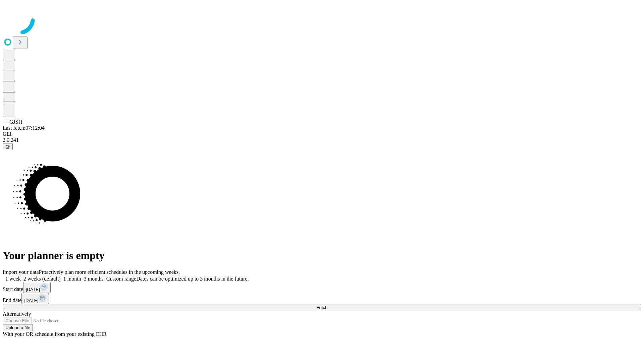 This screenshot has height=362, width=644. Describe the element at coordinates (18, 328) in the screenshot. I see `button: Upload a file` at that location.